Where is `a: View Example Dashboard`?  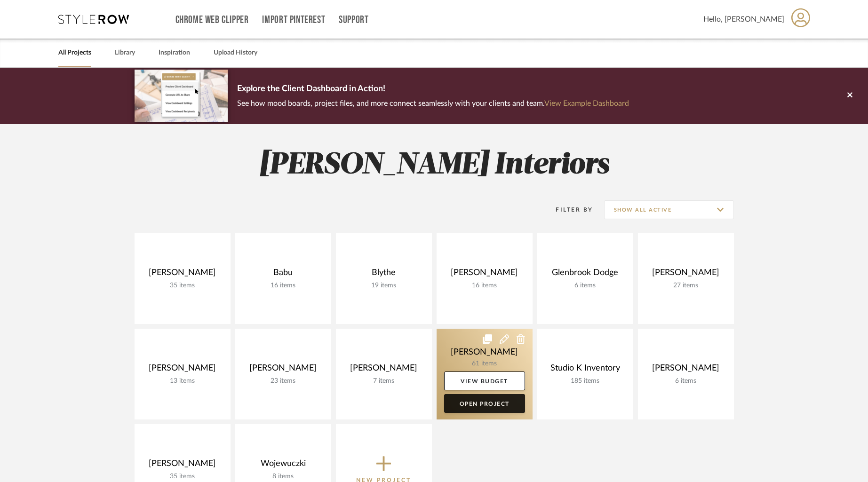
a: View Example Dashboard is located at coordinates (586, 103).